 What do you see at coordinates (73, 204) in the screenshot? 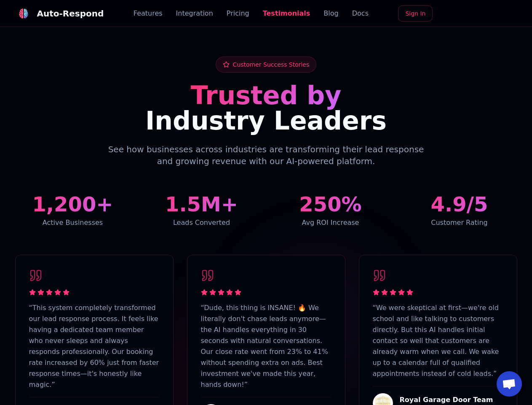
I see `div: 1,200+` at bounding box center [73, 204].